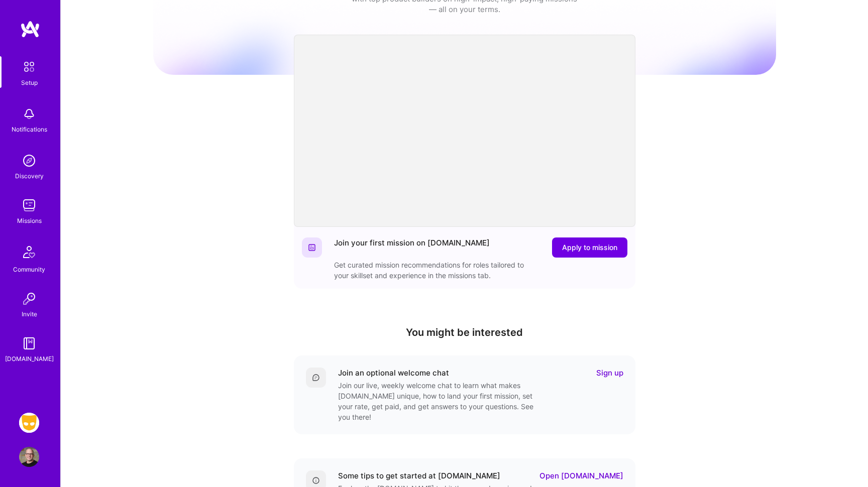 The height and width of the screenshot is (487, 868). I want to click on img: bell, so click(29, 114).